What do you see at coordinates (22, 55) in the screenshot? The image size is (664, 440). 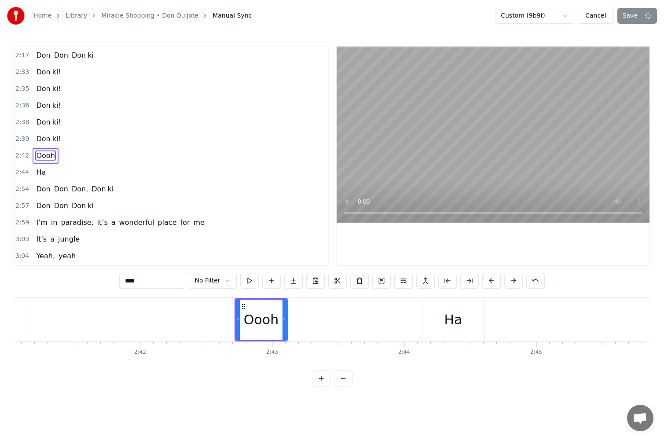 I see `span: 2:17` at bounding box center [22, 55].